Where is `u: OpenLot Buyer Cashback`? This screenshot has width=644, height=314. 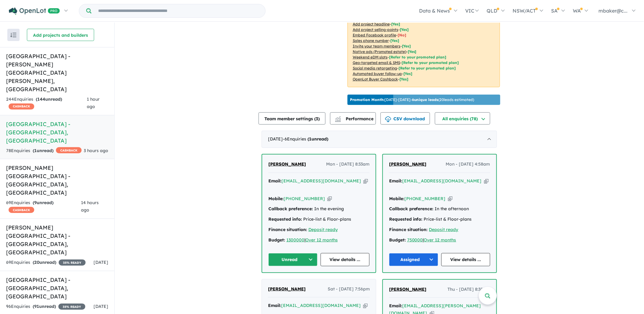
u: OpenLot Buyer Cashback is located at coordinates (375, 79).